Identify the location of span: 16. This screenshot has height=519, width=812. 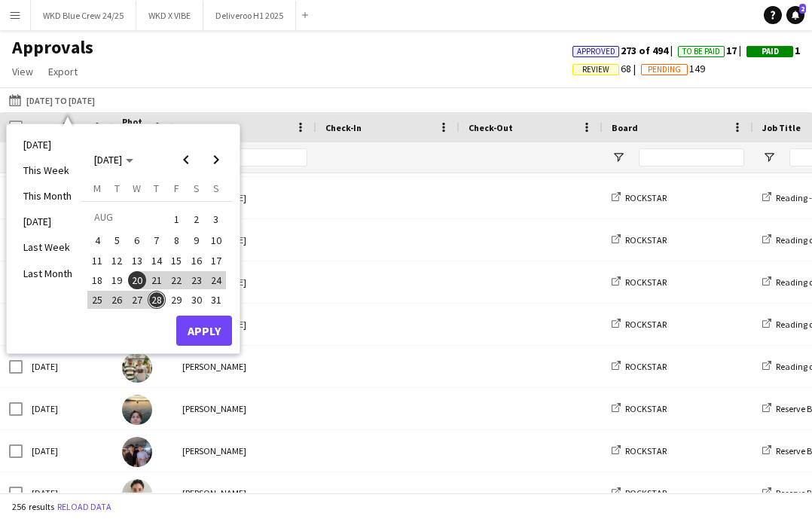
(196, 261).